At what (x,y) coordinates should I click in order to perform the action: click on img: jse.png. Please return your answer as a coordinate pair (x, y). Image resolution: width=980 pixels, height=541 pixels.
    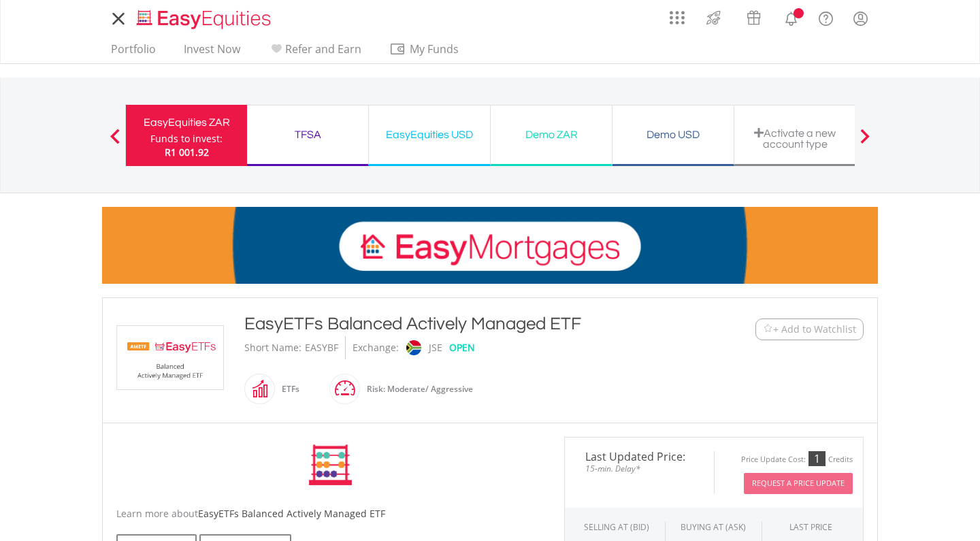
    Looking at the image, I should click on (414, 348).